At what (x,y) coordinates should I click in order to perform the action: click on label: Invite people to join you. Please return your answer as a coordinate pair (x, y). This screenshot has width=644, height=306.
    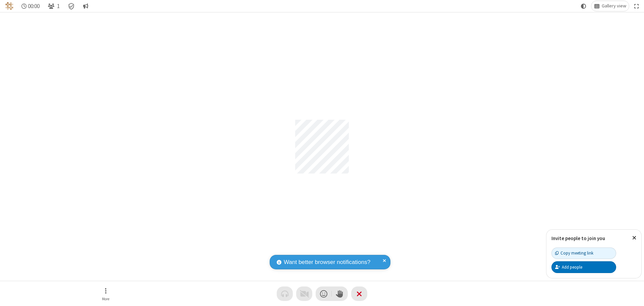
    Looking at the image, I should click on (578, 237).